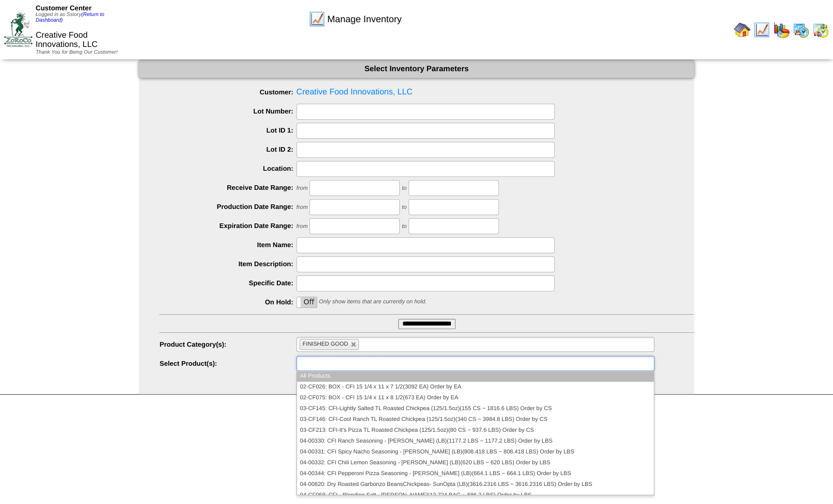  I want to click on span: Manage Inventory, so click(364, 19).